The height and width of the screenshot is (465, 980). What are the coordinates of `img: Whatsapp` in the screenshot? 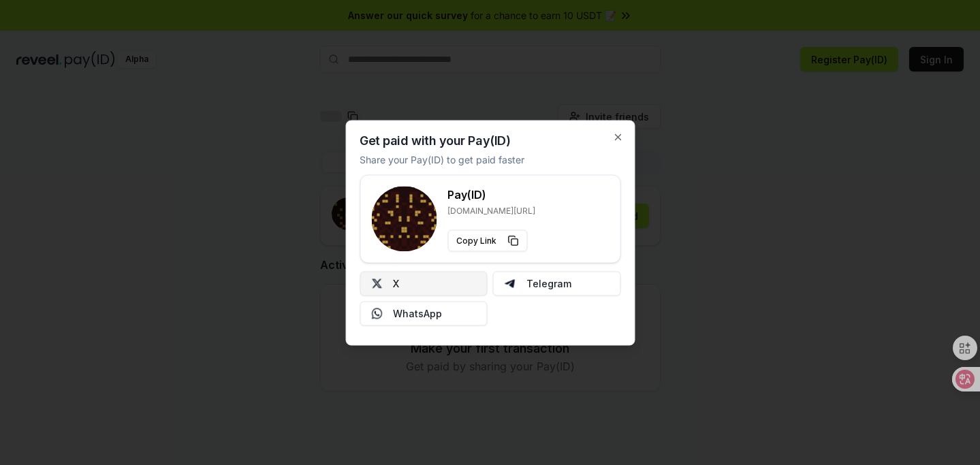 It's located at (377, 313).